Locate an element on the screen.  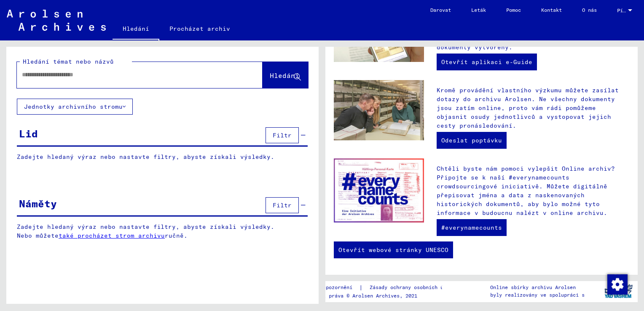
a: Procházet archiv is located at coordinates (199, 29).